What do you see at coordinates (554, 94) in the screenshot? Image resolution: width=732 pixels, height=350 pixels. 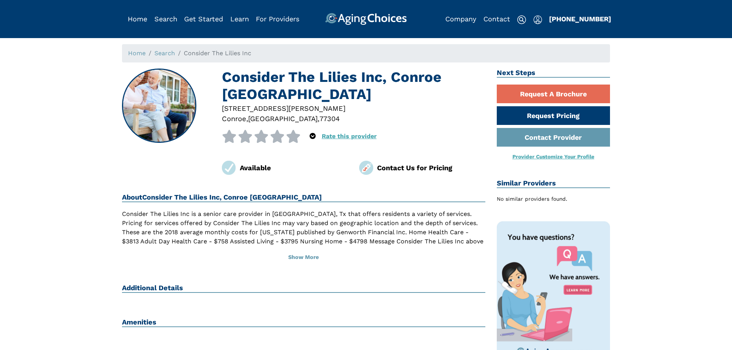 I see `a: Request A Brochure` at bounding box center [554, 94].